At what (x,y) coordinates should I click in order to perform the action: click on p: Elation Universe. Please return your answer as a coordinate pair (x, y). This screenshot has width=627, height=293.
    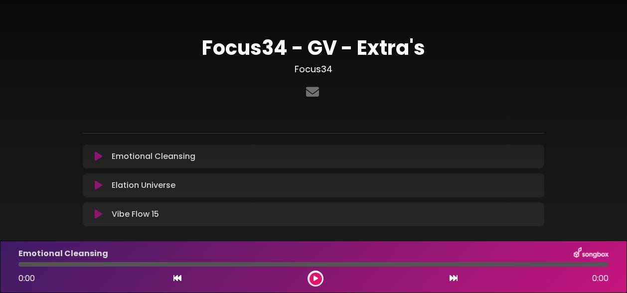
    Looking at the image, I should click on (144, 185).